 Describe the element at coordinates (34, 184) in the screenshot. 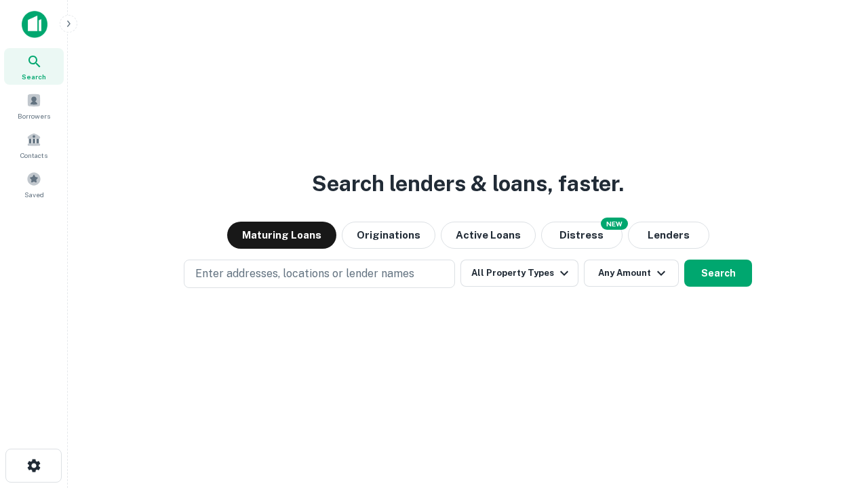

I see `a: Saved` at that location.